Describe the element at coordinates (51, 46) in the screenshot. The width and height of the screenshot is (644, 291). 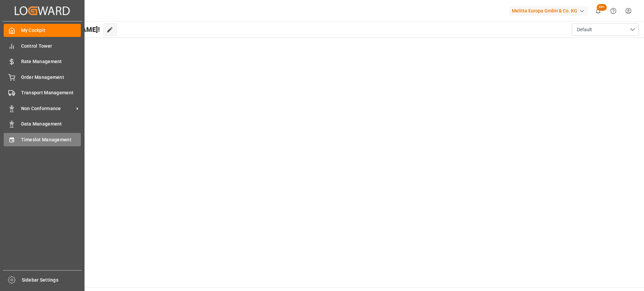
I see `span: Control Tower` at that location.